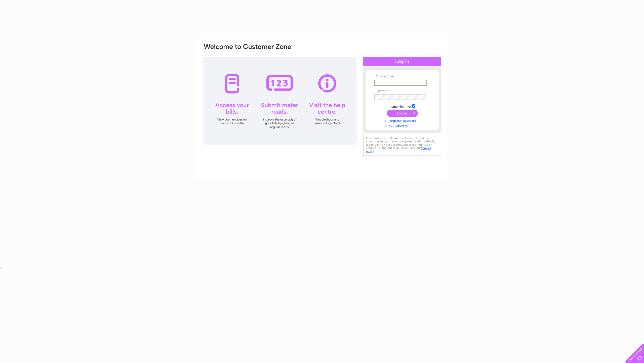 The width and height of the screenshot is (644, 363). Describe the element at coordinates (402, 113) in the screenshot. I see `input: Submit` at that location.